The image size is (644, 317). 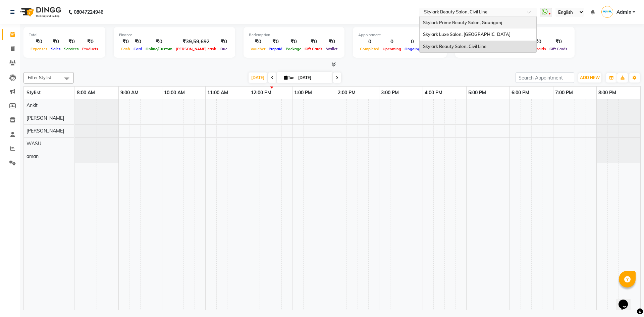 I want to click on a: 3:00 PM, so click(x=390, y=93).